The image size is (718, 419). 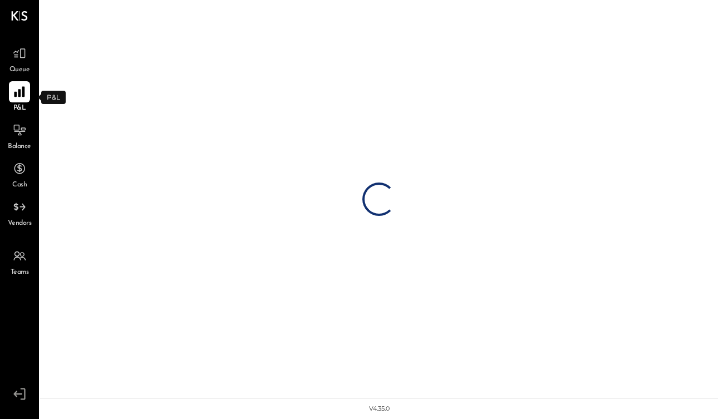 I want to click on div: v 4.35.0, so click(x=379, y=409).